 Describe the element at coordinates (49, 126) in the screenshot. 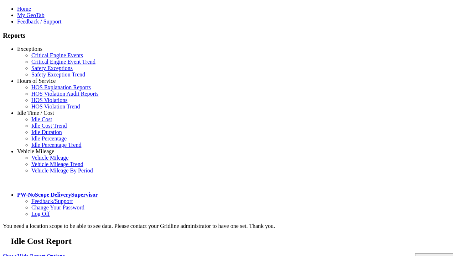

I see `a: Idle Cost Trend` at that location.